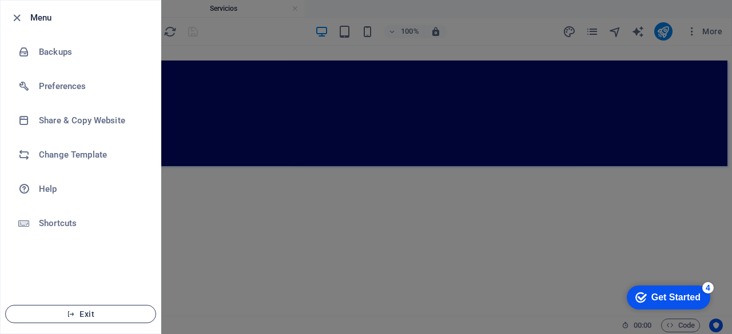 Image resolution: width=732 pixels, height=334 pixels. I want to click on h6: Change Template, so click(91, 155).